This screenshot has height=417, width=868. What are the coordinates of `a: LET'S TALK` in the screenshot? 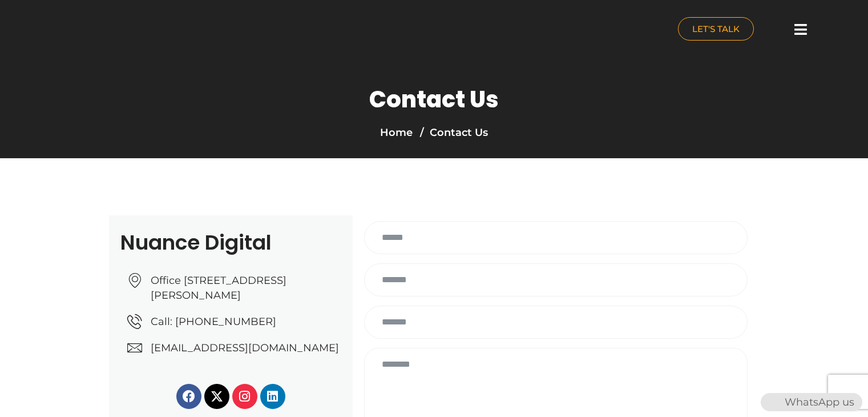 It's located at (716, 28).